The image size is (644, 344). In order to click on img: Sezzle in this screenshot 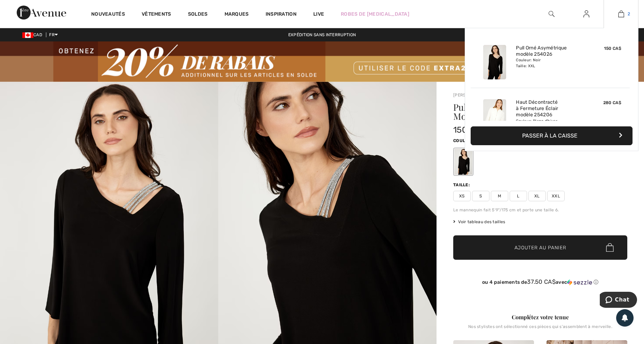, I will do `click(580, 282)`.